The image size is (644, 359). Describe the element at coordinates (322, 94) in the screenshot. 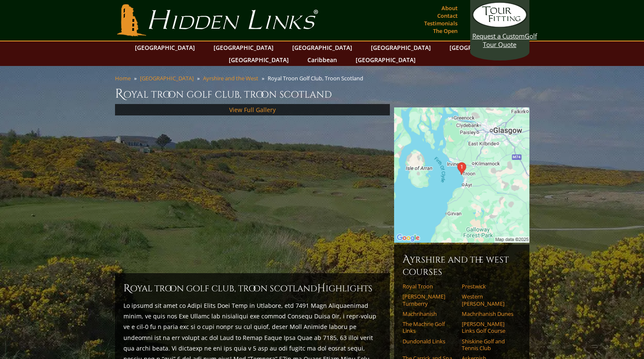

I see `h1: Royal Troon Golf Club, Troon Scotland` at that location.